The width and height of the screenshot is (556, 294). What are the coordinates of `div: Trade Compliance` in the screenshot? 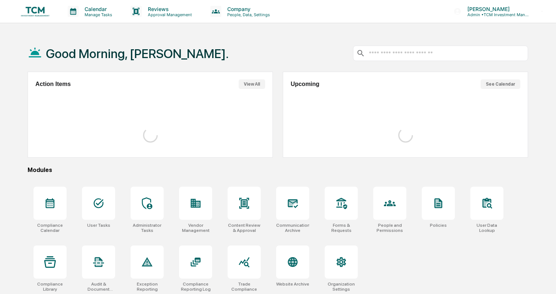 It's located at (244, 287).